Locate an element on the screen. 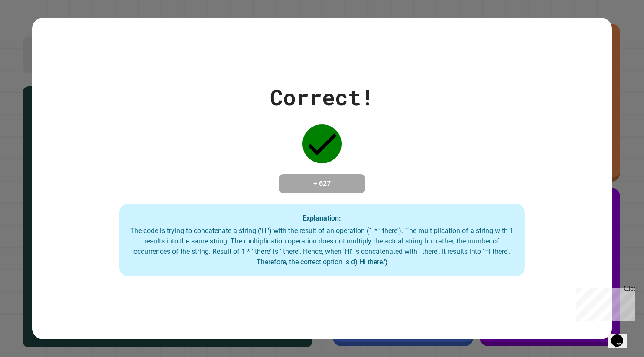 The width and height of the screenshot is (644, 357). div: Correct! is located at coordinates (322, 97).